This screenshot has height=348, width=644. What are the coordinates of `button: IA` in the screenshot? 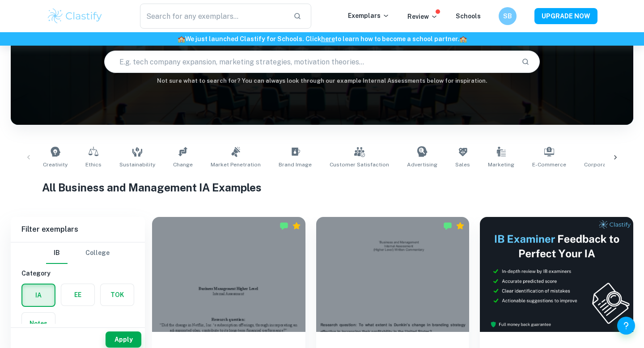 It's located at (39, 295).